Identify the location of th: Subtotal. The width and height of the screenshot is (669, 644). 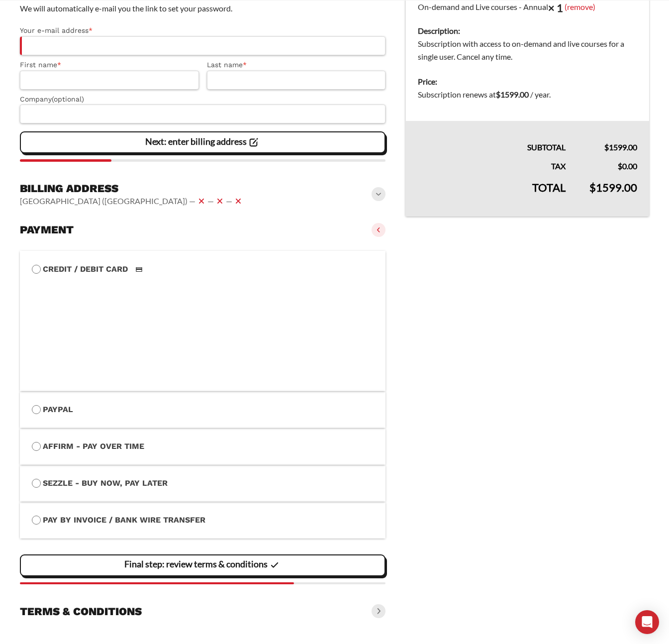
(492, 137).